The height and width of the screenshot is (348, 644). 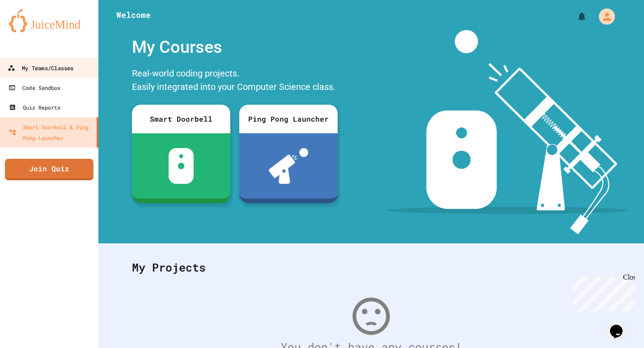 I want to click on a: Join Quiz, so click(x=50, y=170).